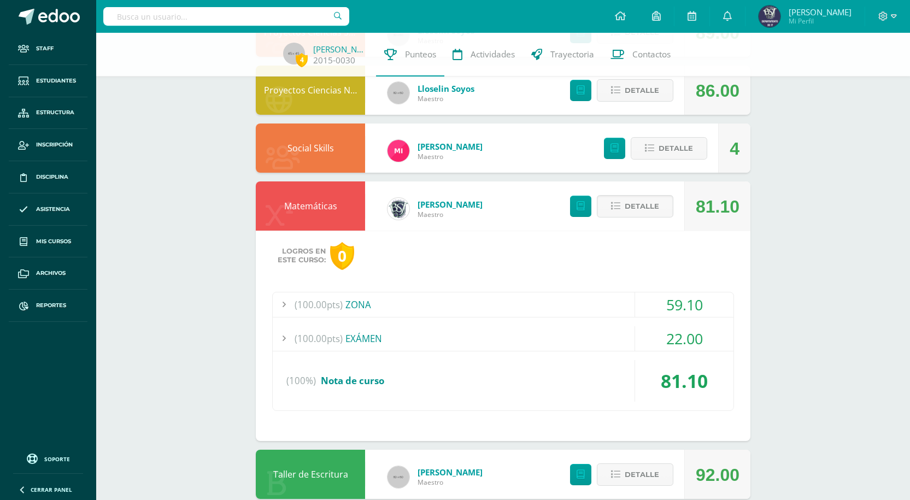  Describe the element at coordinates (48, 177) in the screenshot. I see `a: Disciplina` at that location.